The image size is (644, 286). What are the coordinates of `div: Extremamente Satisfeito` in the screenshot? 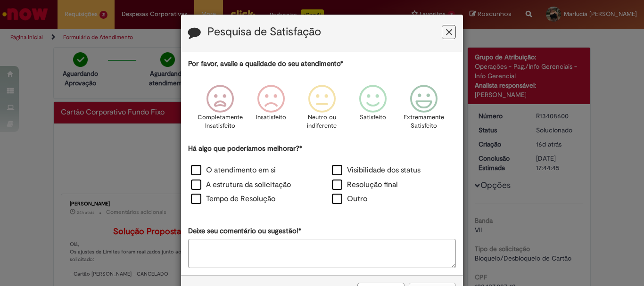 It's located at (423, 110).